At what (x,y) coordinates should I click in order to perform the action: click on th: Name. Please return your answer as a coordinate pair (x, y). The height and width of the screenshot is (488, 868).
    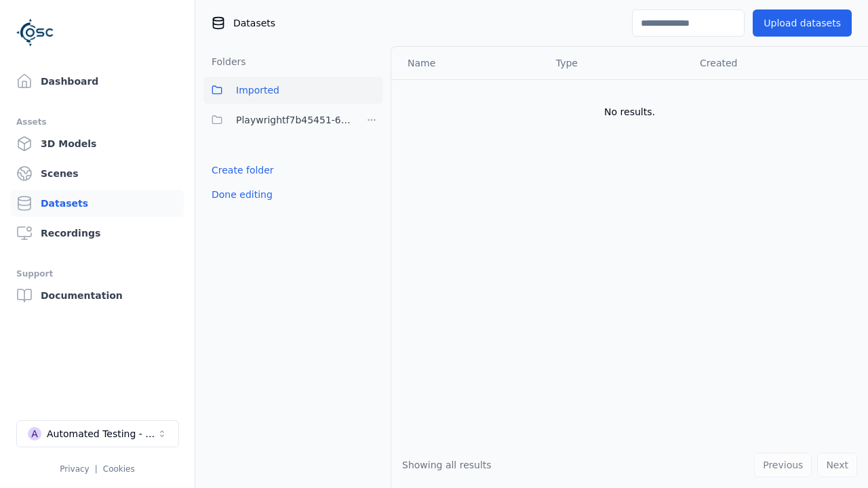
    Looking at the image, I should click on (468, 63).